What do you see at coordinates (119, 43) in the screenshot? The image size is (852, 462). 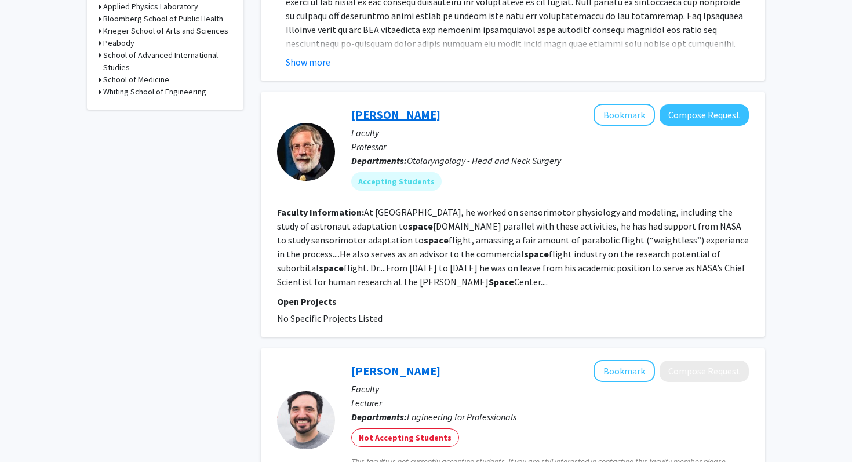 I see `h3: Peabody` at bounding box center [119, 43].